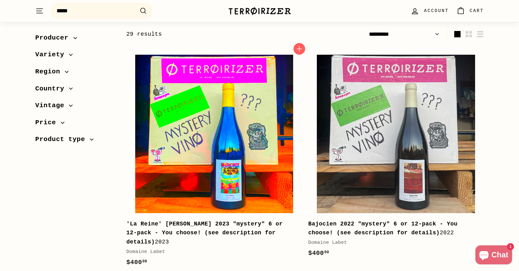 The width and height of the screenshot is (519, 271). Describe the element at coordinates (76, 141) in the screenshot. I see `button: Product type` at that location.